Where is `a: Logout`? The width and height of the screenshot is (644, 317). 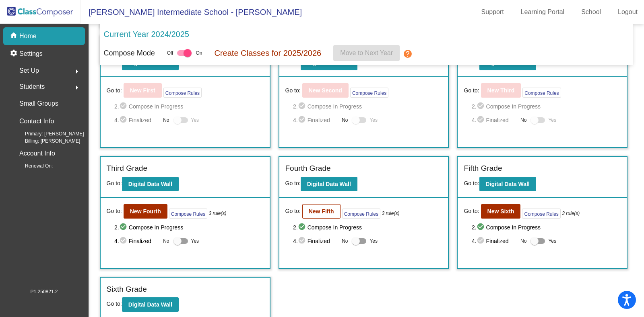
a: Logout is located at coordinates (628, 12).